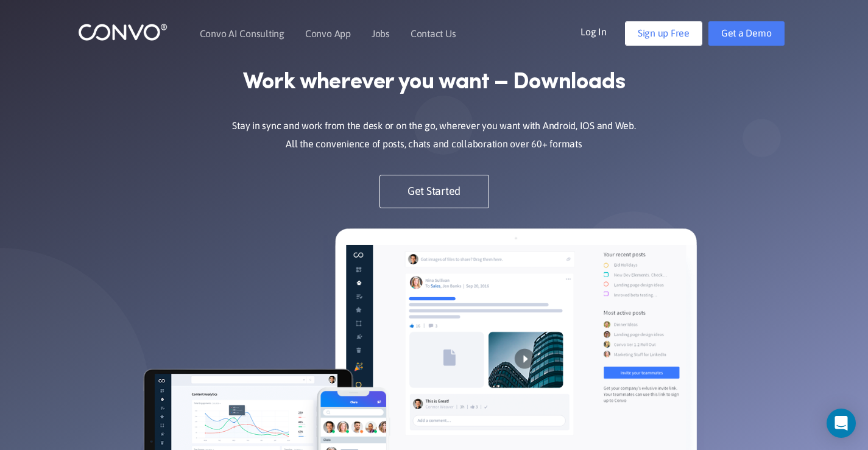 This screenshot has width=868, height=450. I want to click on div: Open Intercom Messenger, so click(842, 423).